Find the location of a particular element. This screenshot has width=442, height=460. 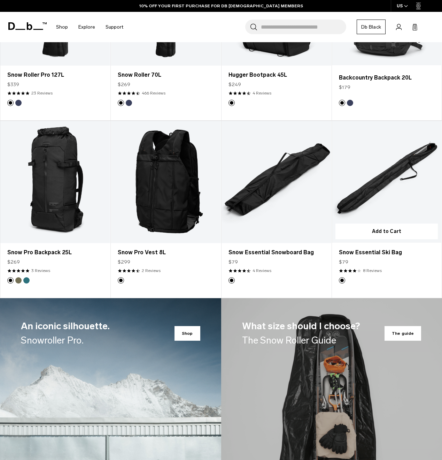

span: Shop is located at coordinates (187, 333).